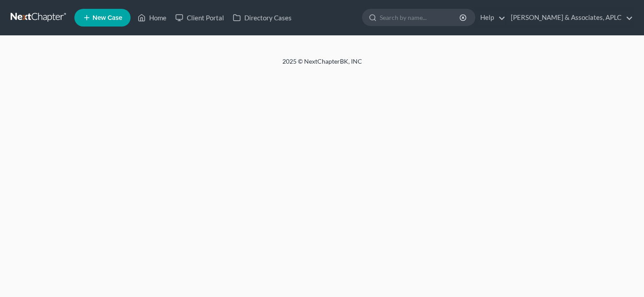 The width and height of the screenshot is (644, 297). Describe the element at coordinates (262, 18) in the screenshot. I see `a: Directory Cases` at that location.